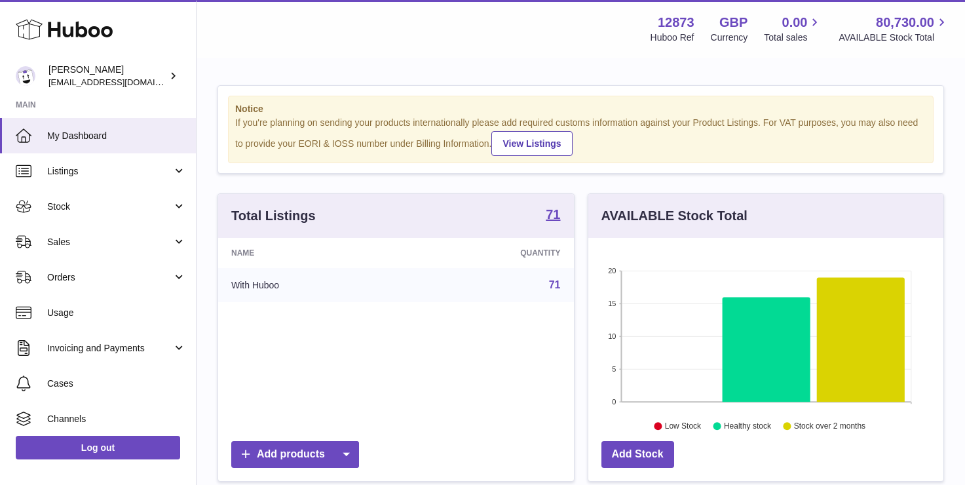  Describe the element at coordinates (683, 426) in the screenshot. I see `text: Low Stock` at that location.